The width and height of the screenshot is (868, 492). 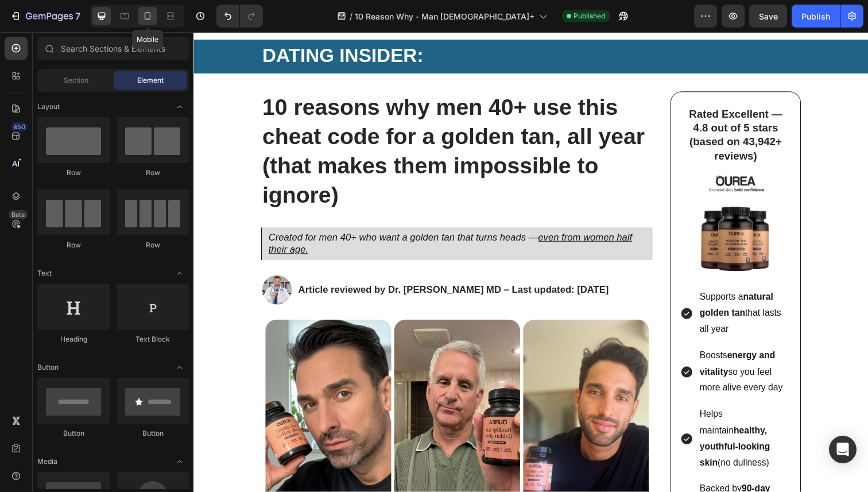 What do you see at coordinates (152, 24) in the screenshot?
I see `strong: DATING INSIDER:` at bounding box center [152, 24].